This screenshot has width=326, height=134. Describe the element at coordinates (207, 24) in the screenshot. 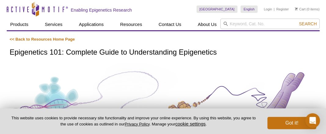

I see `a: About Us` at that location.